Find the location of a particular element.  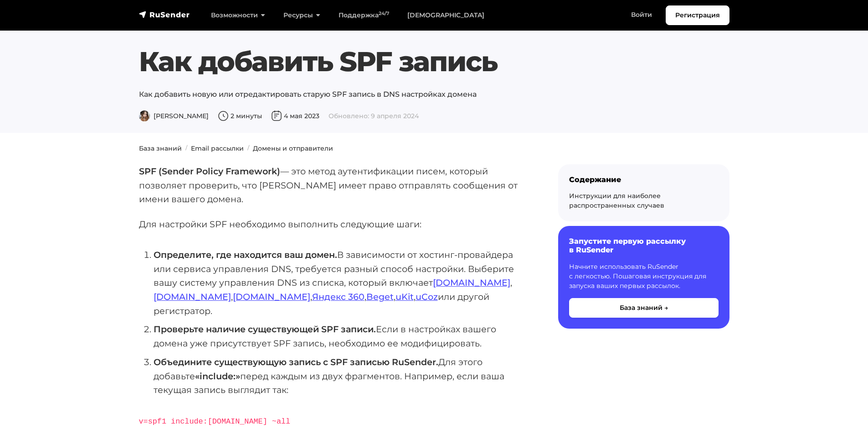

li: Для этого добавьте перед каждым из двух фрагментов. Например, если ваша текущая запись выглядит так: is located at coordinates (341, 376).